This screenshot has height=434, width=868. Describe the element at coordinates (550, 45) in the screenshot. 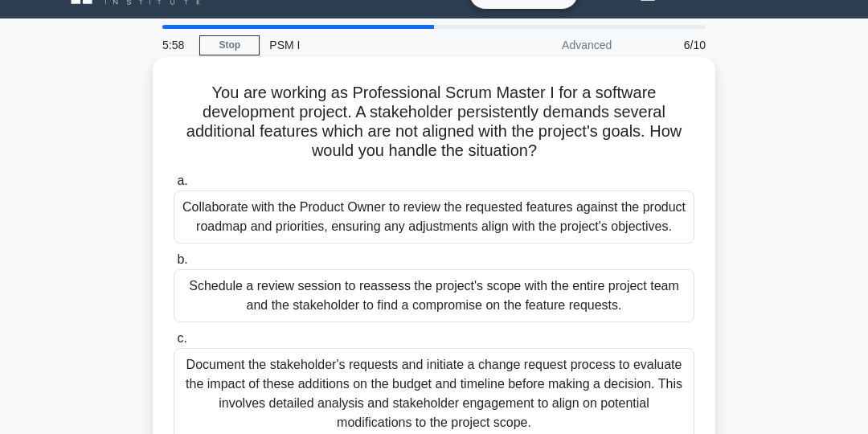

I see `div: Advanced` at that location.